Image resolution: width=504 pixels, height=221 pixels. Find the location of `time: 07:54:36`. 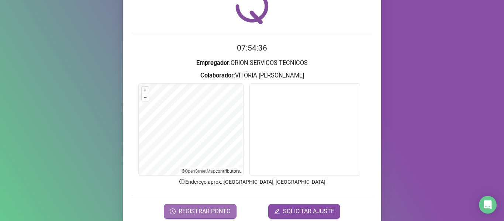

time: 07:54:36 is located at coordinates (252, 48).